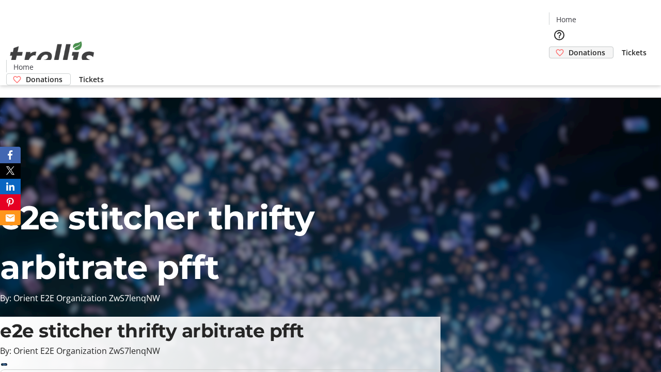 The height and width of the screenshot is (372, 661). Describe the element at coordinates (560, 35) in the screenshot. I see `button: Help` at that location.